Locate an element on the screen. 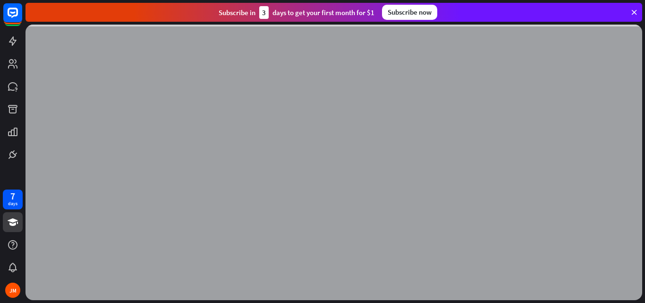  div: JM is located at coordinates (13, 290).